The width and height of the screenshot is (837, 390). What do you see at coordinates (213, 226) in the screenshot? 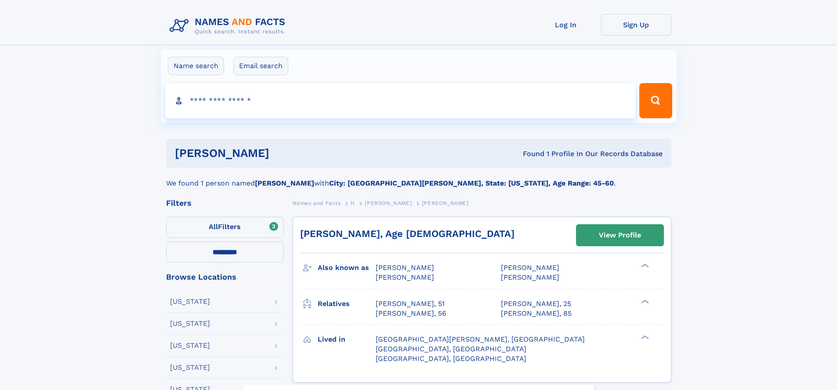
I see `span: All` at bounding box center [213, 226].